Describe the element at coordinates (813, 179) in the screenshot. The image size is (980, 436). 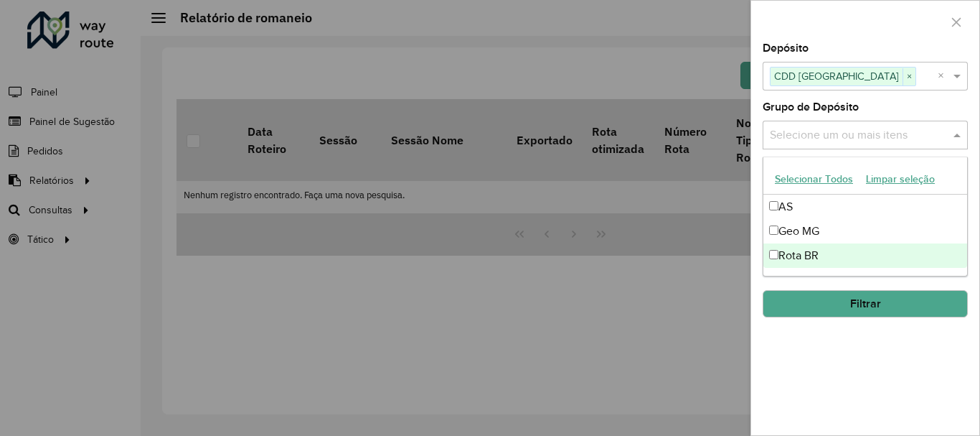
I see `button: Selecionar Todos` at that location.